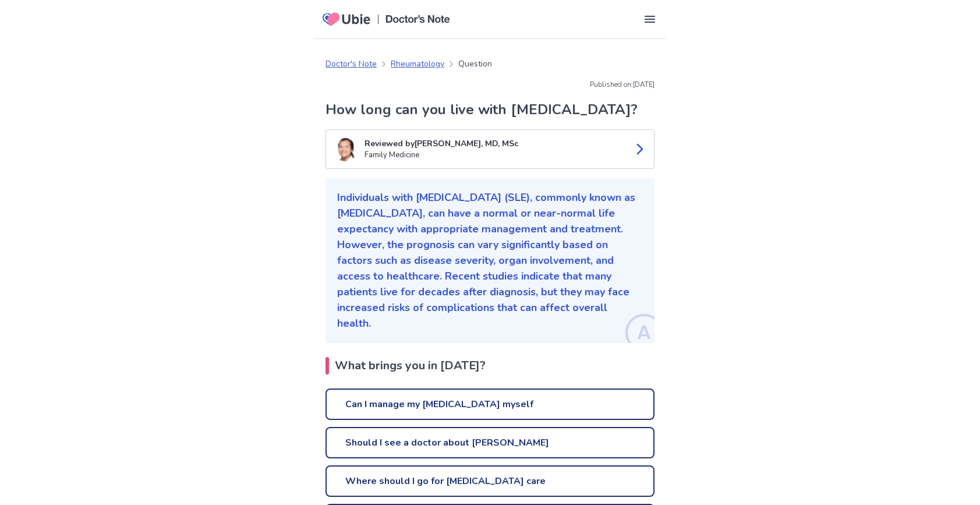  Describe the element at coordinates (418, 63) in the screenshot. I see `a: Rheumatology` at that location.